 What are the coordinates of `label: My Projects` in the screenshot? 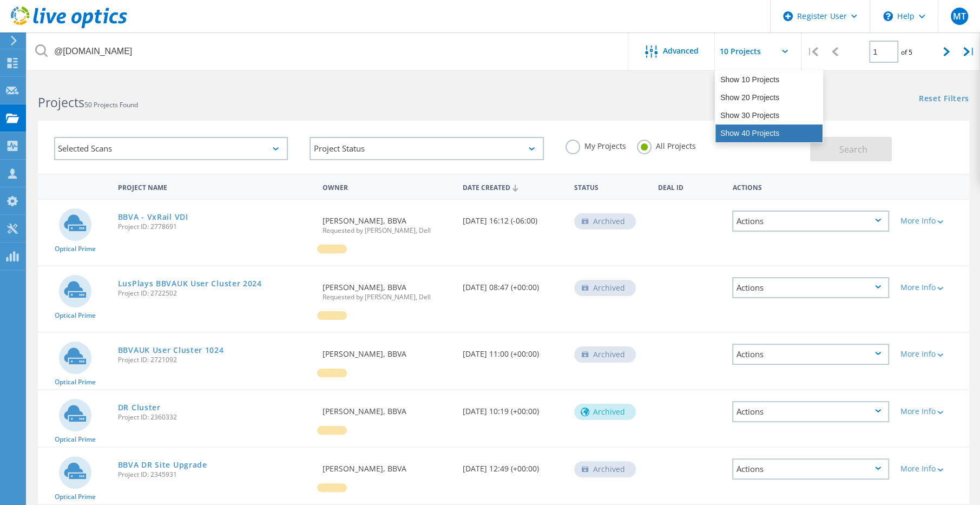 It's located at (596, 145).